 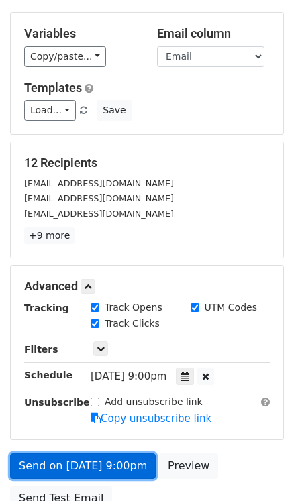 I want to click on strong: Schedule, so click(x=48, y=375).